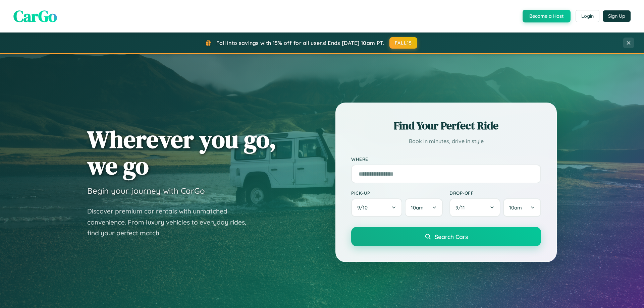  What do you see at coordinates (495, 193) in the screenshot?
I see `label: Drop-off` at bounding box center [495, 193].